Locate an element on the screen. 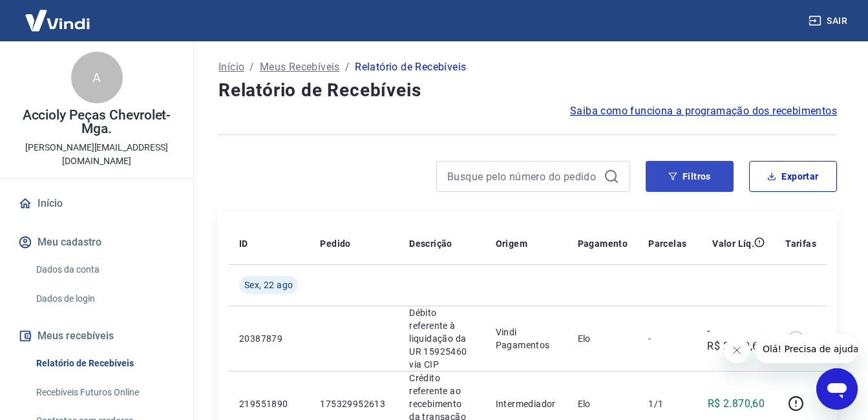 The height and width of the screenshot is (420, 868). img: Vindi is located at coordinates (58, 20).